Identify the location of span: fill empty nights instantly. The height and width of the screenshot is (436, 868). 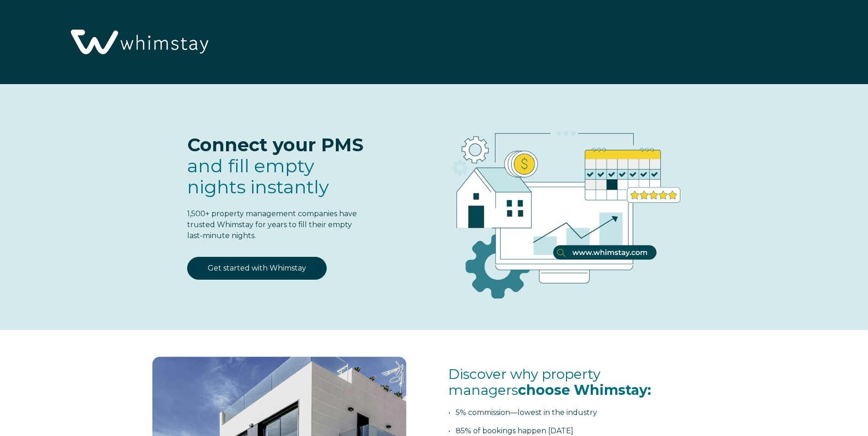
(258, 176).